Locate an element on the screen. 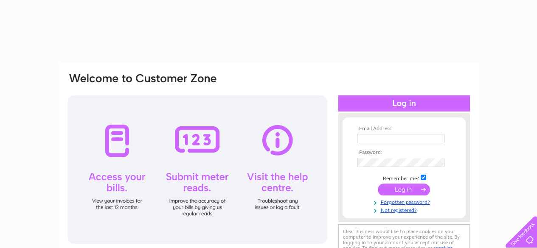 The image size is (537, 248). input: Submit is located at coordinates (404, 190).